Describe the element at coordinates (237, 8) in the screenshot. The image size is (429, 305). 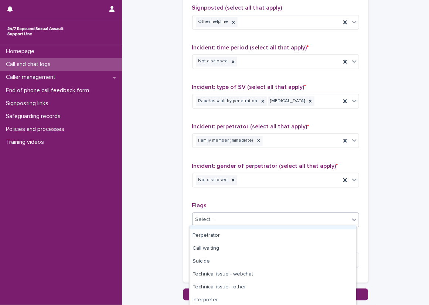
I see `span: Signposted (select all that apply)` at that location.